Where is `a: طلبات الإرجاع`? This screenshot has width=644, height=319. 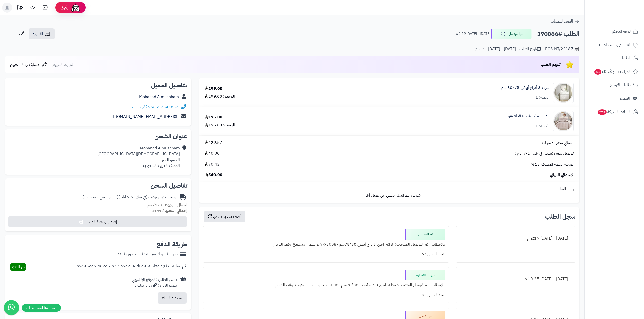
a: طلبات الإرجاع is located at coordinates (615, 85).